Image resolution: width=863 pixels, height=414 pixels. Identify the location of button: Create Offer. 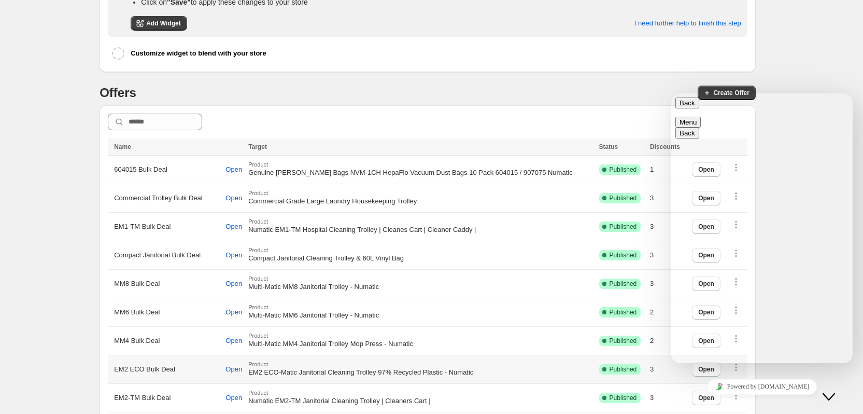
(726, 93).